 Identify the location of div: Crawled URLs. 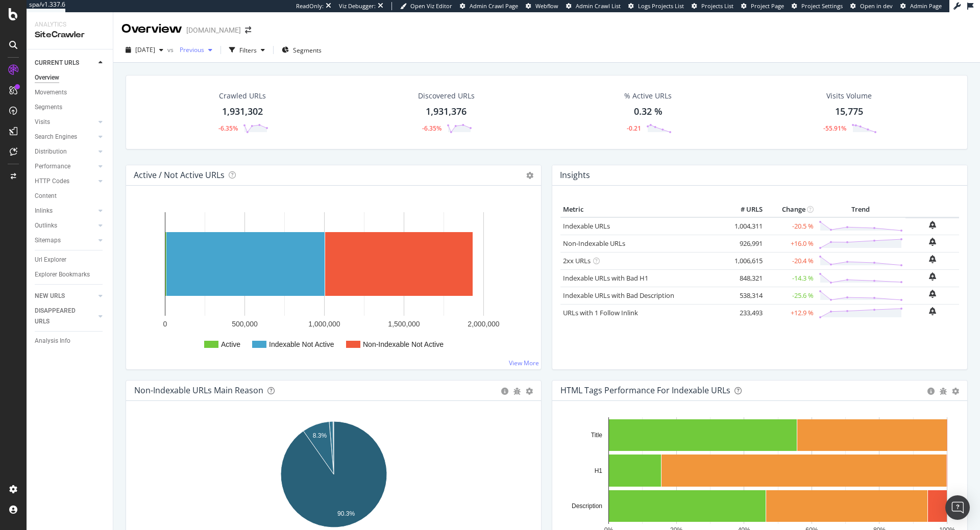
(242, 96).